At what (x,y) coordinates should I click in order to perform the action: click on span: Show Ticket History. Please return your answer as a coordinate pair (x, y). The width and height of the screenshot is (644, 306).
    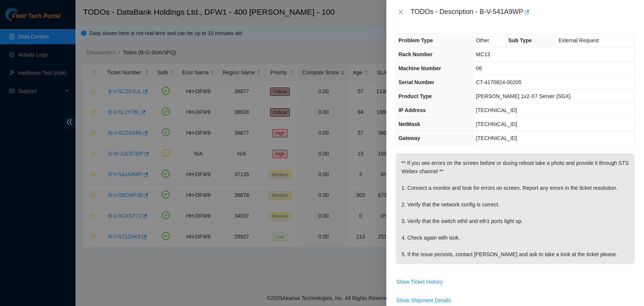
    Looking at the image, I should click on (419, 282).